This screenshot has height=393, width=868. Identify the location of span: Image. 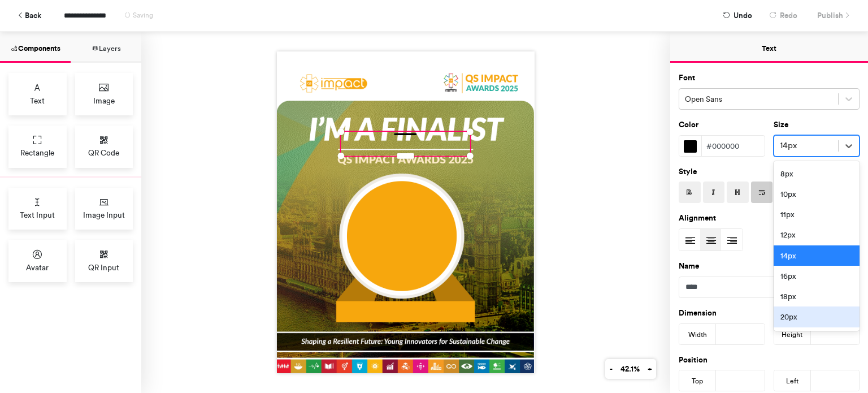
(104, 101).